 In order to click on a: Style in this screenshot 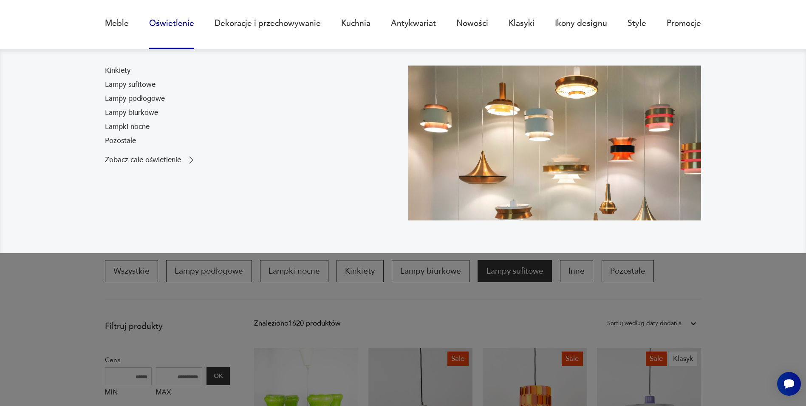, I will do `click(637, 23)`.